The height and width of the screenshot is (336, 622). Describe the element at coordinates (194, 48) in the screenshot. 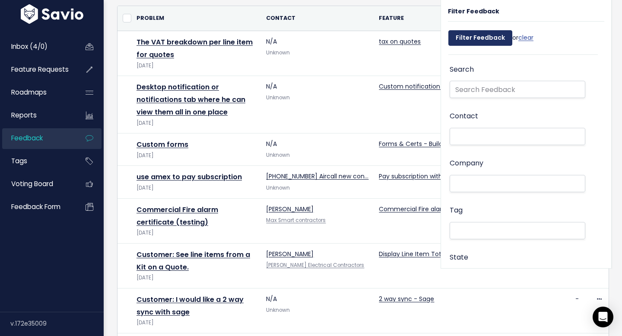

I see `a: The VAT breakdown per line item for quotes` at that location.